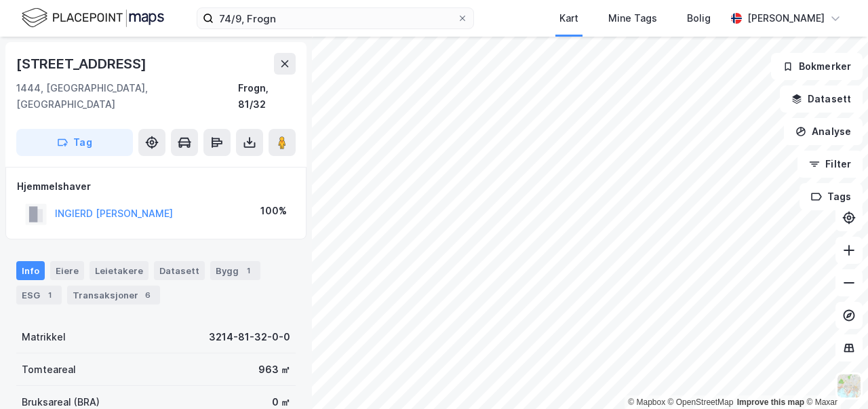  Describe the element at coordinates (156, 186) in the screenshot. I see `div: Hjemmelshaver` at that location.